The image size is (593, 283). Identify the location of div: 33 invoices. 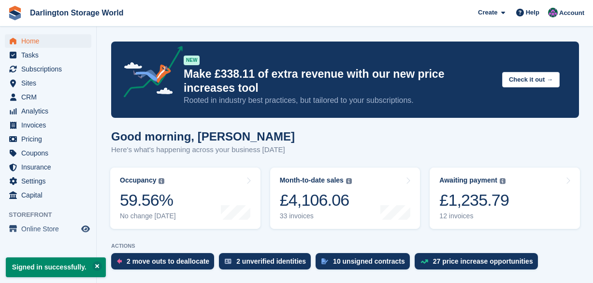
(316, 216).